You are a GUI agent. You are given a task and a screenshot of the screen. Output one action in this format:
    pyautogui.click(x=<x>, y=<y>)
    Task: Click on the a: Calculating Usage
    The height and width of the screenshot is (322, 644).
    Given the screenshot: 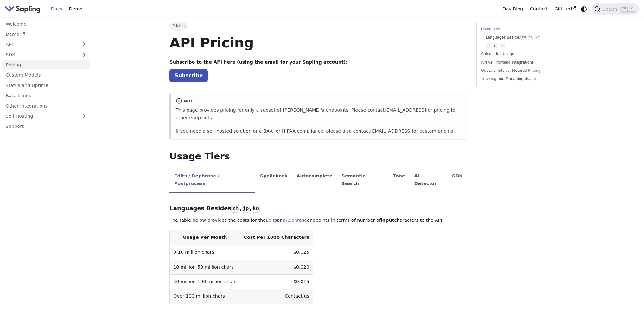 What is the action you would take?
    pyautogui.click(x=523, y=54)
    